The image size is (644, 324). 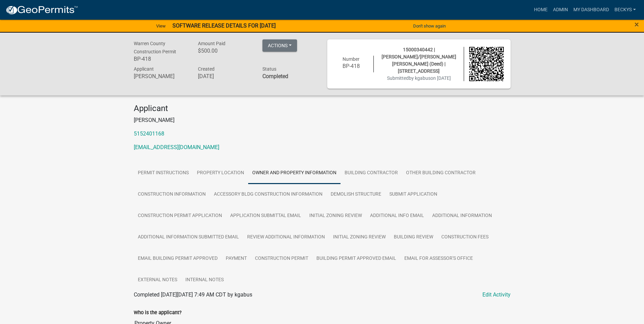 I want to click on a: Construction Permit, so click(x=282, y=259).